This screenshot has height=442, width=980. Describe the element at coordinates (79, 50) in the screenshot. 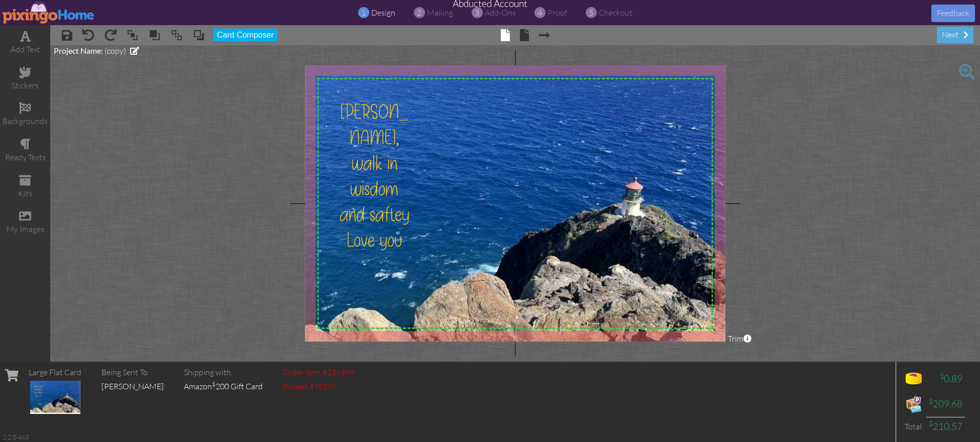

I see `span: Project Name:` at that location.